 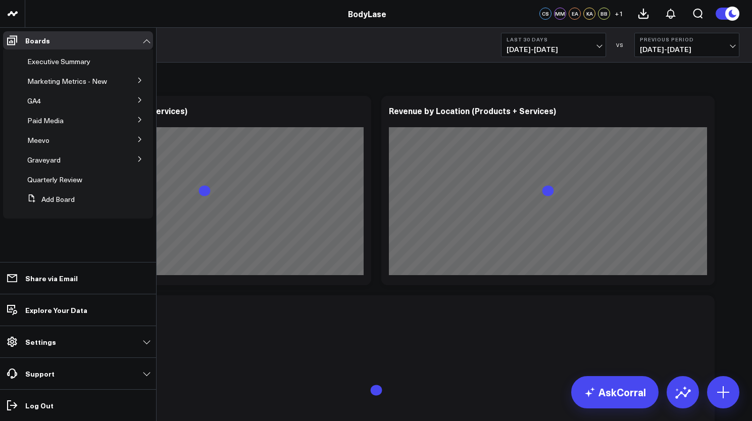 I want to click on div: VS, so click(x=620, y=45).